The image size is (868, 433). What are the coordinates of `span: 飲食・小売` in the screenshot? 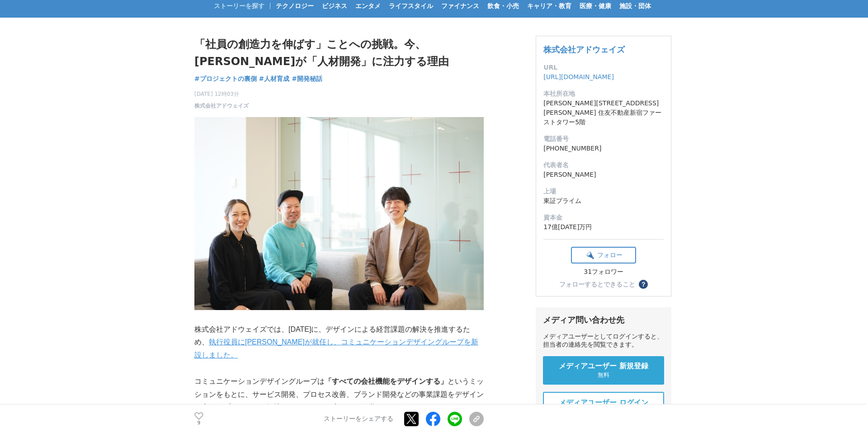 It's located at (504, 6).